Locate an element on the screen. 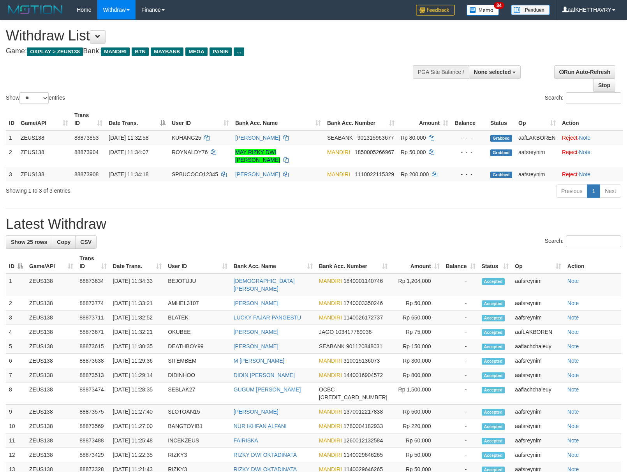 The width and height of the screenshot is (627, 472). label: Search: is located at coordinates (583, 241).